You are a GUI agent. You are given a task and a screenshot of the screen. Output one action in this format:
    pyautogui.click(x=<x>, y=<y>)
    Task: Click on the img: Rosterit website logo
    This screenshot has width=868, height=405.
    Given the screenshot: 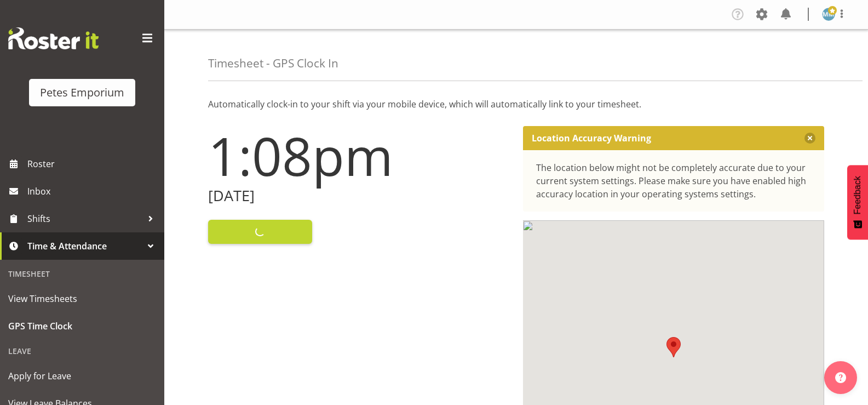 What is the action you would take?
    pyautogui.click(x=53, y=38)
    